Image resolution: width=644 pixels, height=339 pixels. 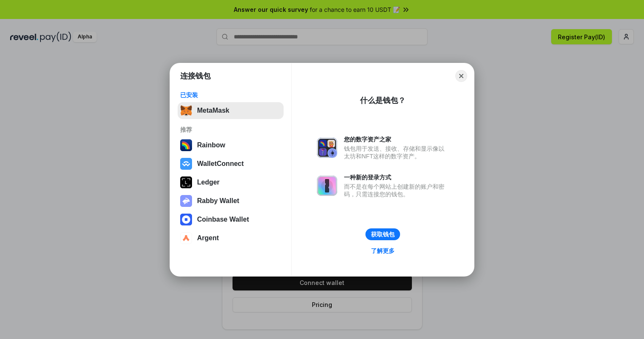 What do you see at coordinates (383, 234) in the screenshot?
I see `div: 获取钱包` at bounding box center [383, 234].